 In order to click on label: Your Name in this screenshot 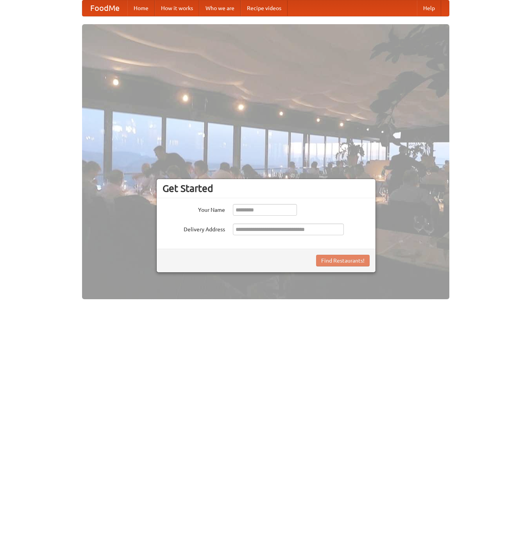, I will do `click(194, 209)`.